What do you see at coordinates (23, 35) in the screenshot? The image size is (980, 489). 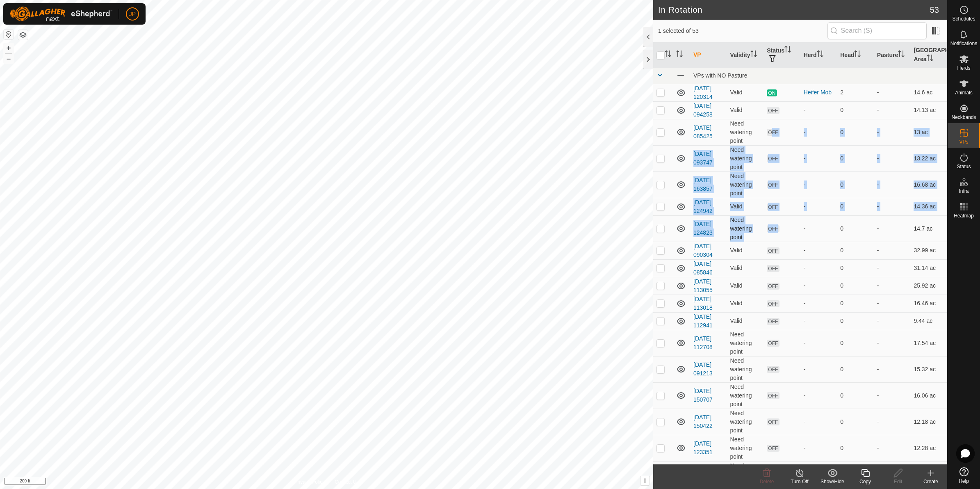 I see `button: Map Layers` at bounding box center [23, 35].